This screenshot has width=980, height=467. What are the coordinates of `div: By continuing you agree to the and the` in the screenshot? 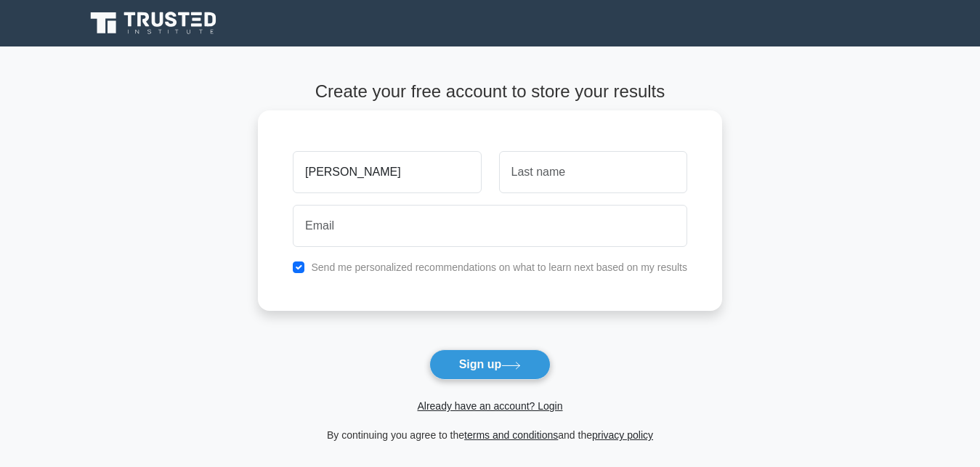 It's located at (490, 436).